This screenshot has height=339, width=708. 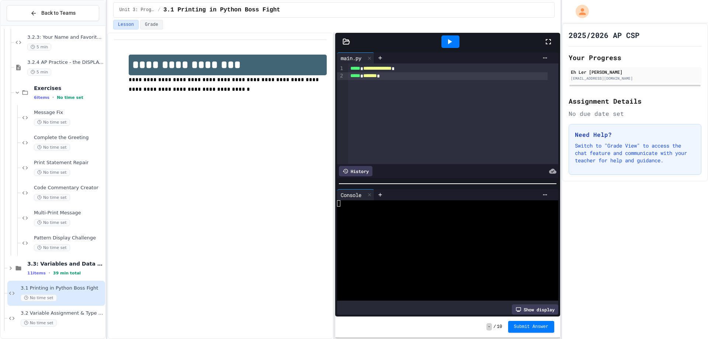 I want to click on h2: Assignment Details, so click(x=635, y=101).